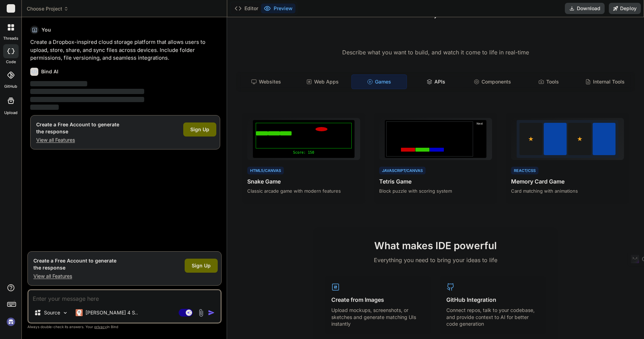  Describe the element at coordinates (435, 182) in the screenshot. I see `h4: Tetris Game` at that location.